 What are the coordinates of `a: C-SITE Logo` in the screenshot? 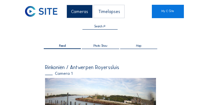 It's located at (32, 11).